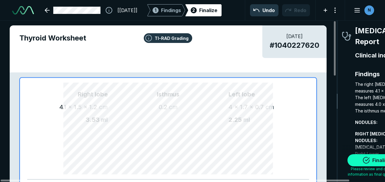 The width and height of the screenshot is (385, 182). What do you see at coordinates (246, 107) in the screenshot?
I see `span: 4 x 1.7 x 0.7` at bounding box center [246, 107].